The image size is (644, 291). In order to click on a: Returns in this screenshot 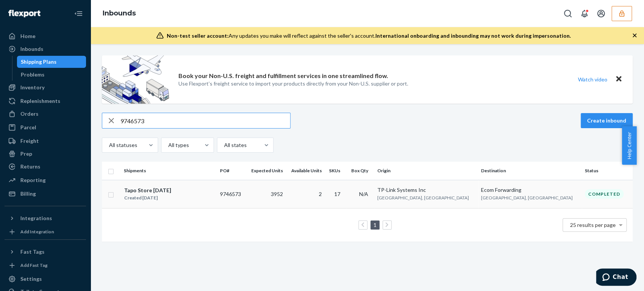, I will do `click(45, 166)`.